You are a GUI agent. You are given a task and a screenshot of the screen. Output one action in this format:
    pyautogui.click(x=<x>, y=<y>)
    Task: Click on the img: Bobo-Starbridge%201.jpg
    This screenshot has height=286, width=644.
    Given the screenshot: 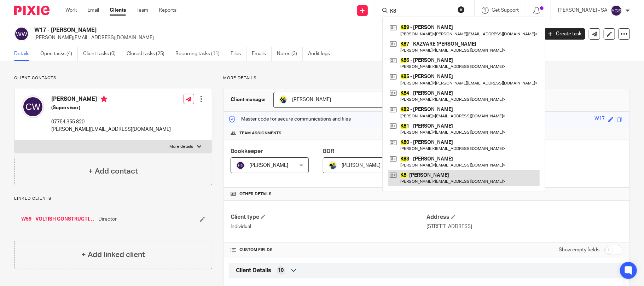 What is the action you would take?
    pyautogui.click(x=283, y=100)
    